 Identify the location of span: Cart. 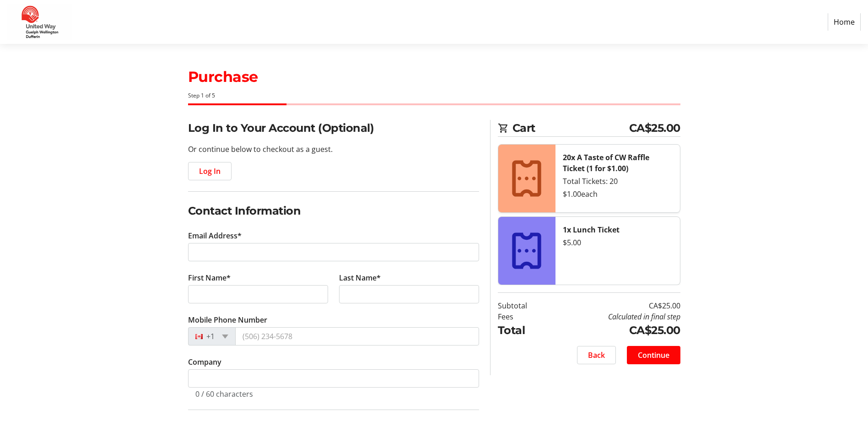
(571, 128).